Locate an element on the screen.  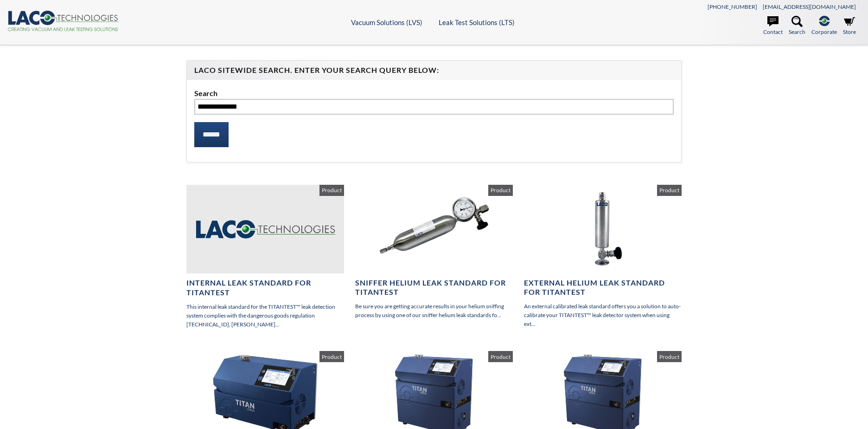
a: Leak Test Solutions (LTS) is located at coordinates (477, 22).